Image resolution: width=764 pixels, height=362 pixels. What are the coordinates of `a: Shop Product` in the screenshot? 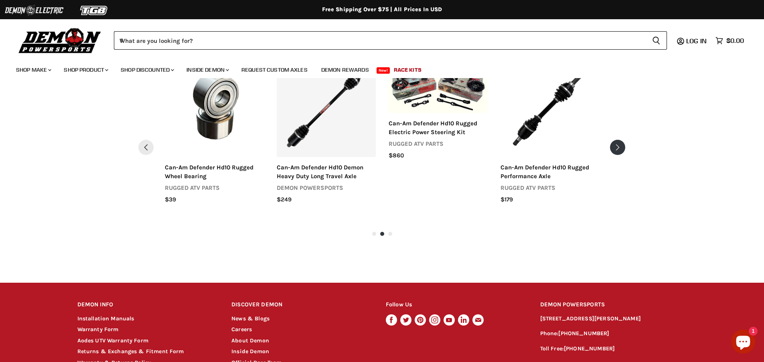 It's located at (85, 70).